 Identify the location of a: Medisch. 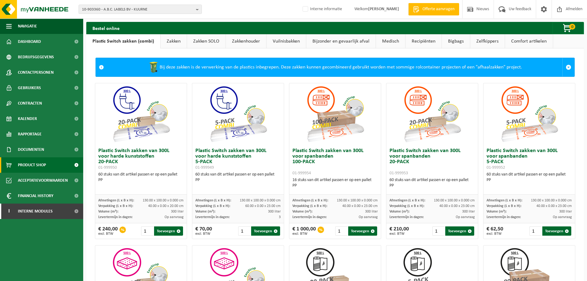
(390, 41).